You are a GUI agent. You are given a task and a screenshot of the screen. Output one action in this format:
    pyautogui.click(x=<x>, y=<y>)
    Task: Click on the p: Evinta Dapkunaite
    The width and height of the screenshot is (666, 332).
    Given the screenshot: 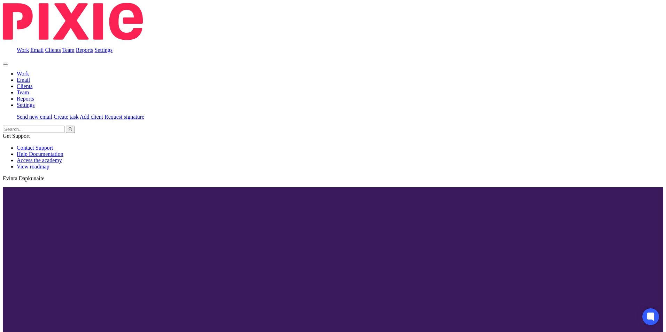 What is the action you would take?
    pyautogui.click(x=333, y=179)
    